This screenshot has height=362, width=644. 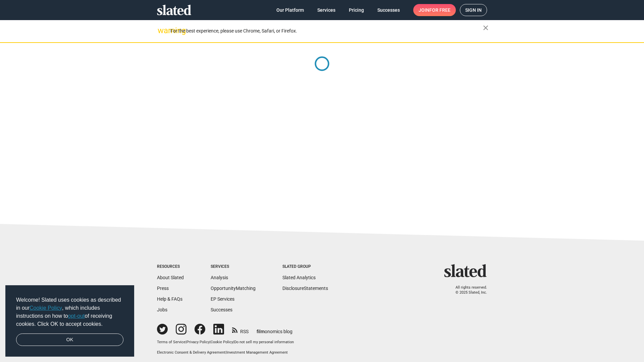 What do you see at coordinates (233, 267) in the screenshot?
I see `div: Services` at bounding box center [233, 267].